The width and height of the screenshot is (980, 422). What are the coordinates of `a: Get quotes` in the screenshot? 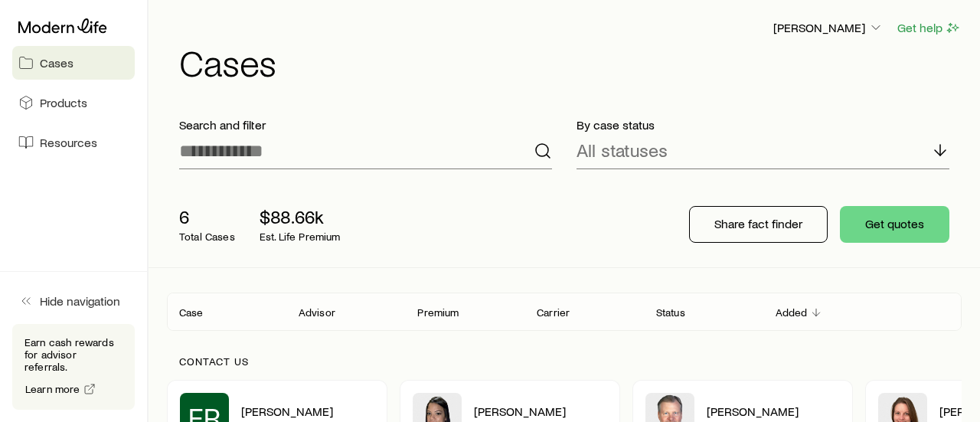 It's located at (895, 224).